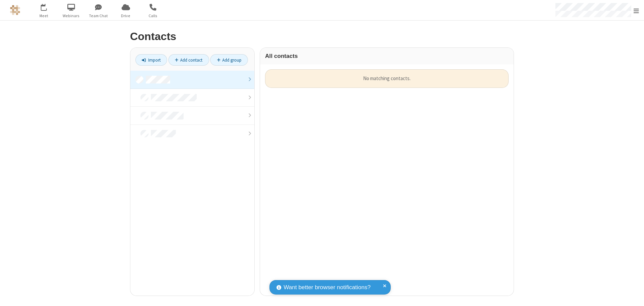 Image resolution: width=644 pixels, height=306 pixels. What do you see at coordinates (153, 16) in the screenshot?
I see `span: Calls` at bounding box center [153, 16].